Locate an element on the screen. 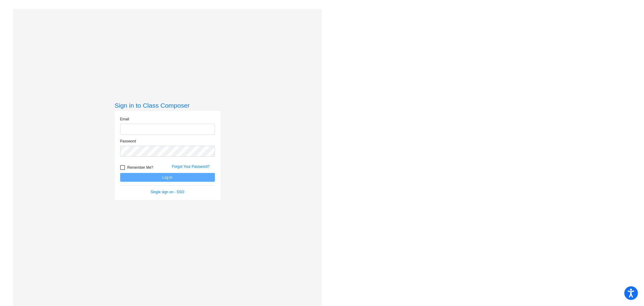 The width and height of the screenshot is (644, 306). a: Forgot Your Password? is located at coordinates (191, 167).